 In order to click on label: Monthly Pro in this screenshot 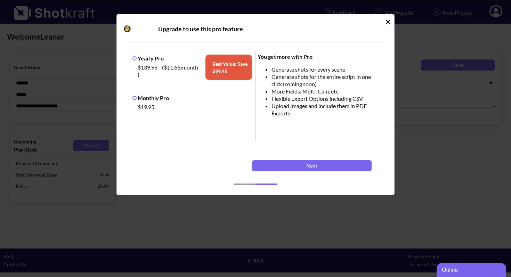, I will do `click(150, 98)`.